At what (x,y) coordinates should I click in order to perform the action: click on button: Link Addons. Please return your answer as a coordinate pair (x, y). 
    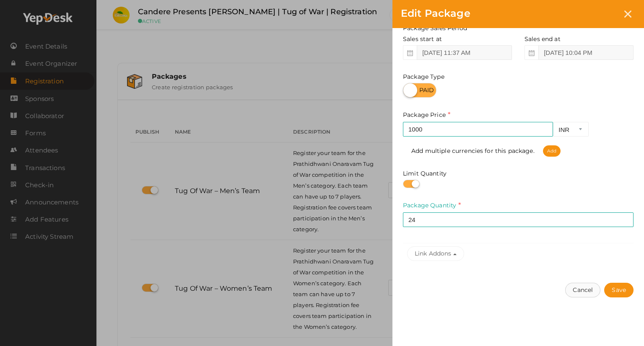
    Looking at the image, I should click on (435, 253).